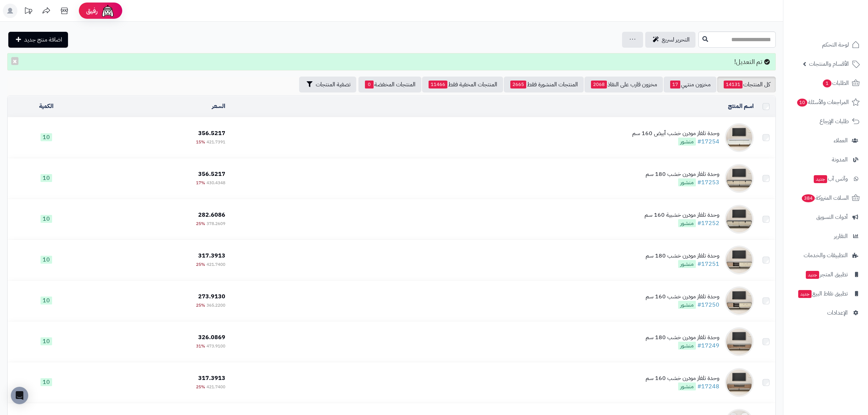  I want to click on span: المراجعات والأسئلة, so click(822, 102).